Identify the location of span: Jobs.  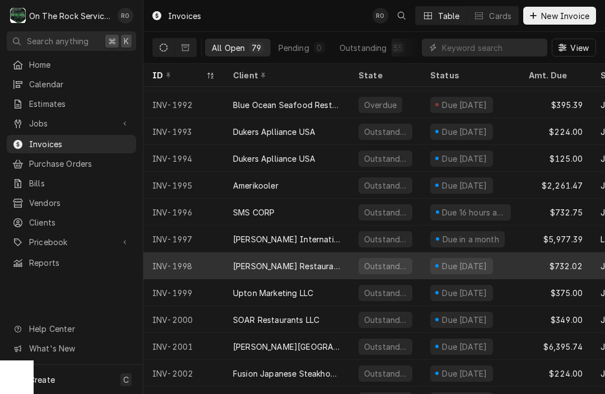
(71, 123).